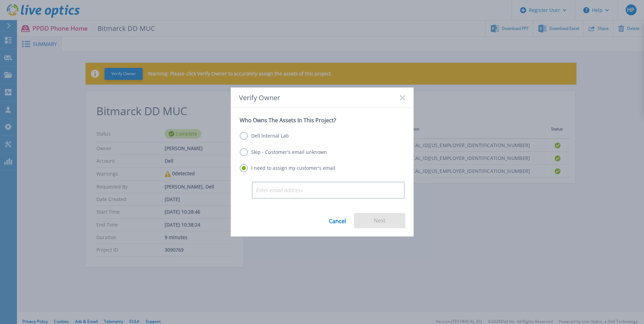  What do you see at coordinates (380, 220) in the screenshot?
I see `button: Next` at bounding box center [380, 220].